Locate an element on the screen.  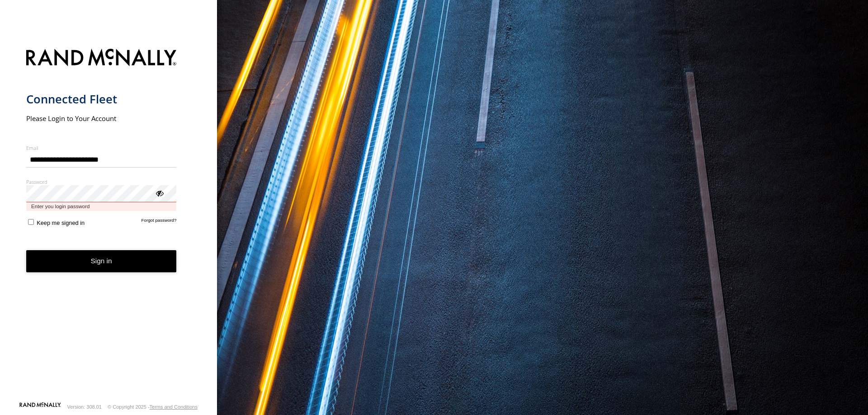
span: Keep me signed in is located at coordinates (60, 223).